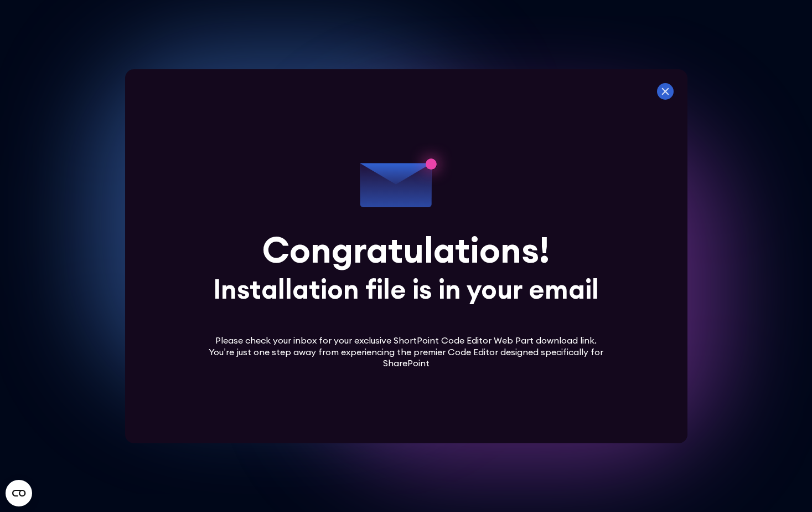  What do you see at coordinates (785, 485) in the screenshot?
I see `div: Chat Widget` at bounding box center [785, 485].